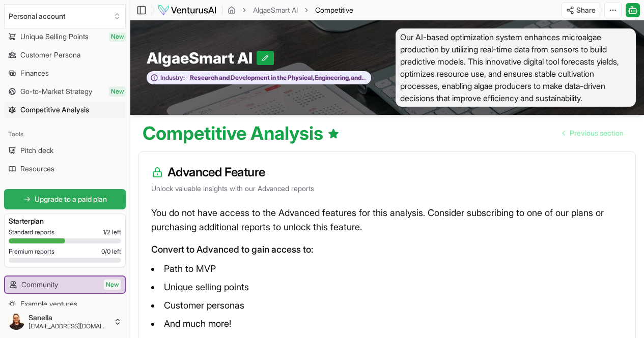 This screenshot has width=644, height=338. Describe the element at coordinates (64, 74) in the screenshot. I see `a: Finances` at that location.